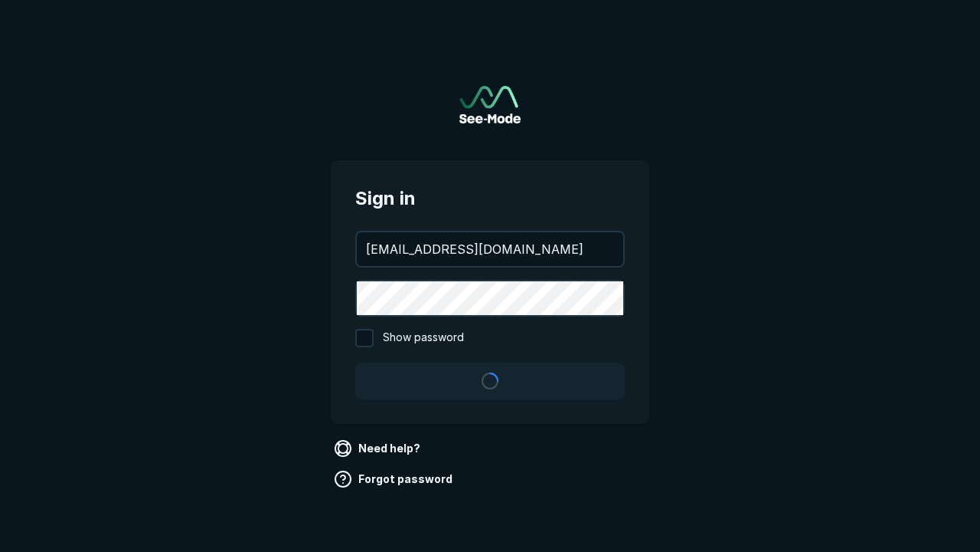 This screenshot has width=980, height=552. What do you see at coordinates (490, 249) in the screenshot?
I see `input: your@email.com` at bounding box center [490, 249].